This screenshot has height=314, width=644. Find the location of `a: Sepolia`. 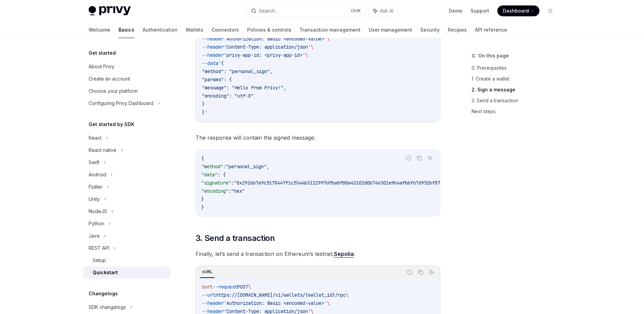

a: Sepolia is located at coordinates (344, 254).